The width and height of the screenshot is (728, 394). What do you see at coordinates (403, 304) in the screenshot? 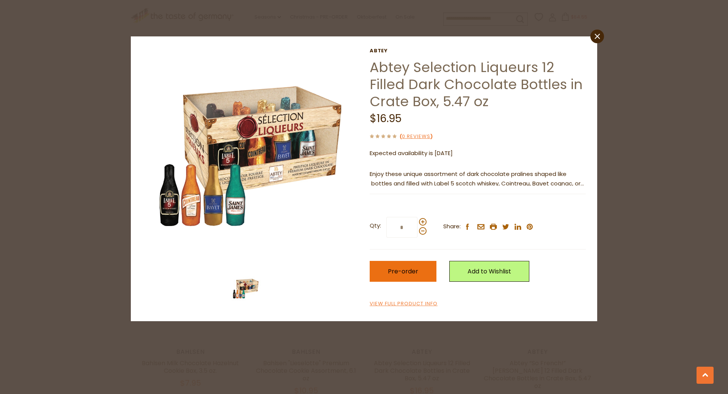
I see `a: View Full Product Info` at bounding box center [403, 304].